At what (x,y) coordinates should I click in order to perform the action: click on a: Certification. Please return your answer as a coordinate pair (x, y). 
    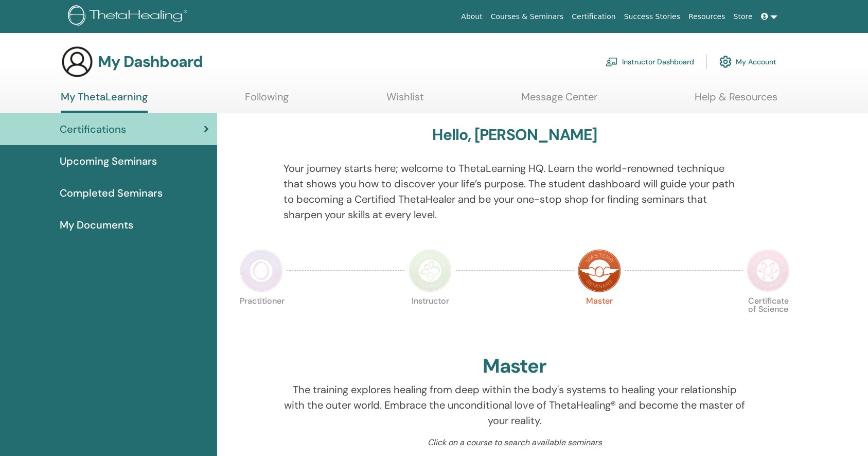
    Looking at the image, I should click on (593, 17).